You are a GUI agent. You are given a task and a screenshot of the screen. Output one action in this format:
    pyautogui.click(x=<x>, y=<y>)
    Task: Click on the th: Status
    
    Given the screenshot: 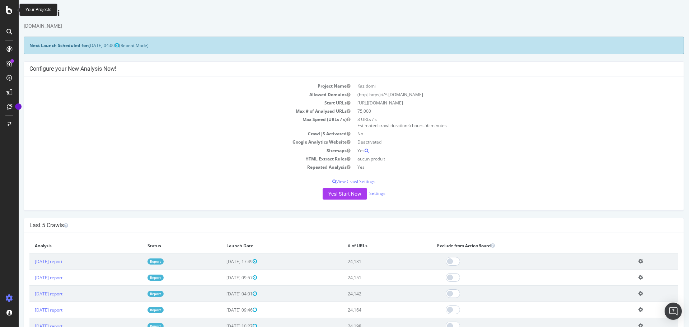 What is the action you would take?
    pyautogui.click(x=163, y=246)
    